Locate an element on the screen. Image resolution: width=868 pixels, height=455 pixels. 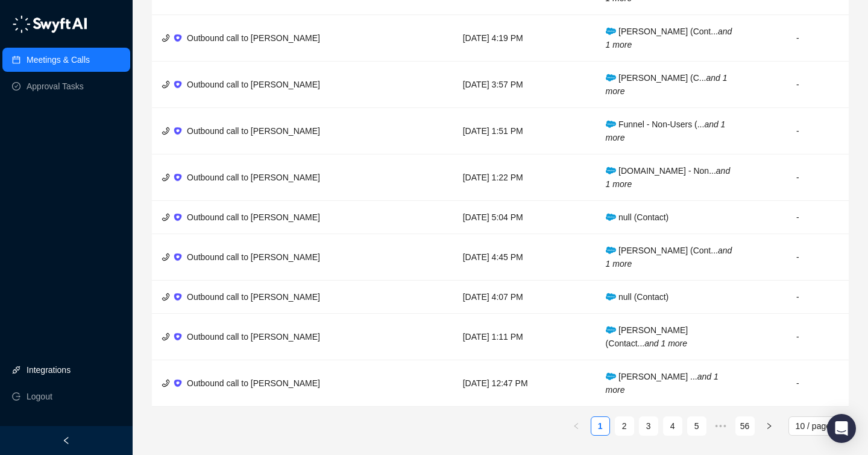
span: logout is located at coordinates (16, 396).